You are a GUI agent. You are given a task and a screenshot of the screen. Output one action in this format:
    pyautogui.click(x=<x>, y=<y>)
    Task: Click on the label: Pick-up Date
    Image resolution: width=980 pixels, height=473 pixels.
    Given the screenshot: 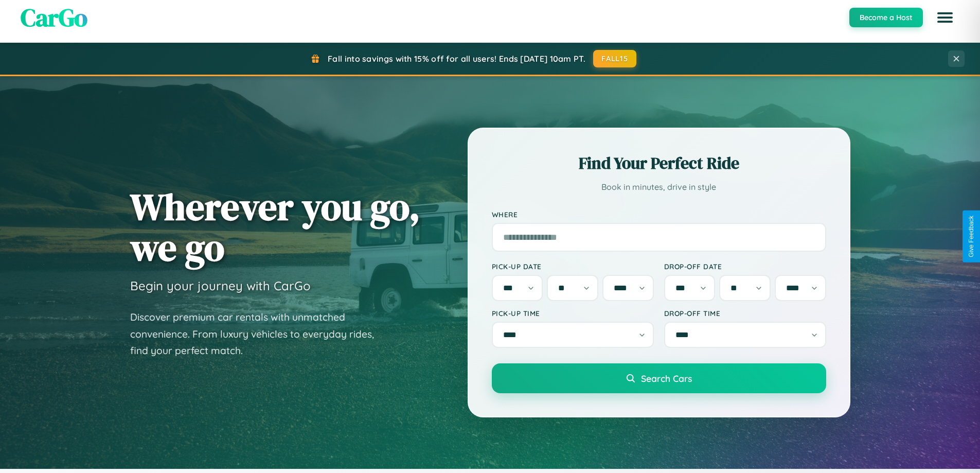 What is the action you would take?
    pyautogui.click(x=572, y=266)
    